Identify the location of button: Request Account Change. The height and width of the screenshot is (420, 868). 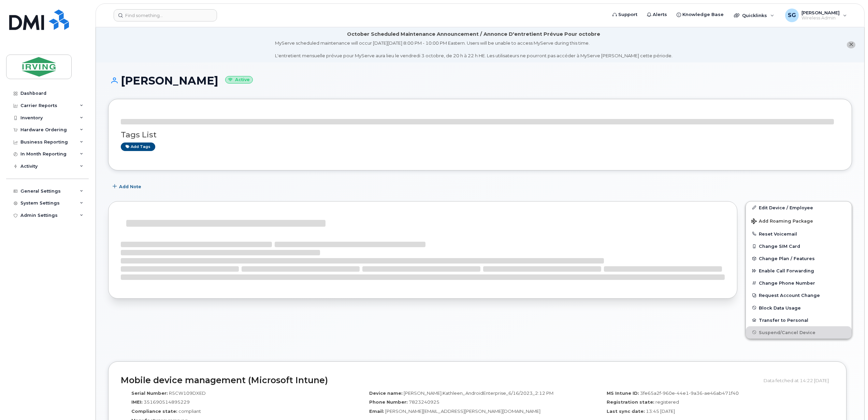
(799, 296).